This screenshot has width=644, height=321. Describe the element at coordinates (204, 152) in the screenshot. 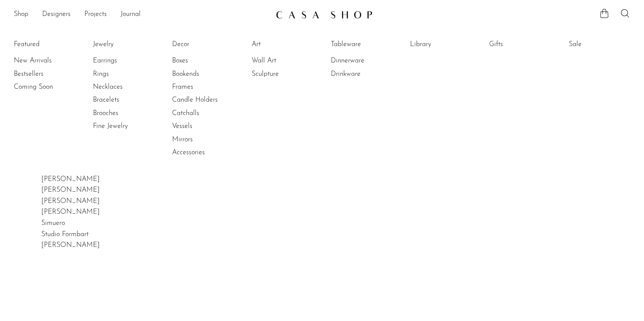

I see `a: Accessories` at that location.